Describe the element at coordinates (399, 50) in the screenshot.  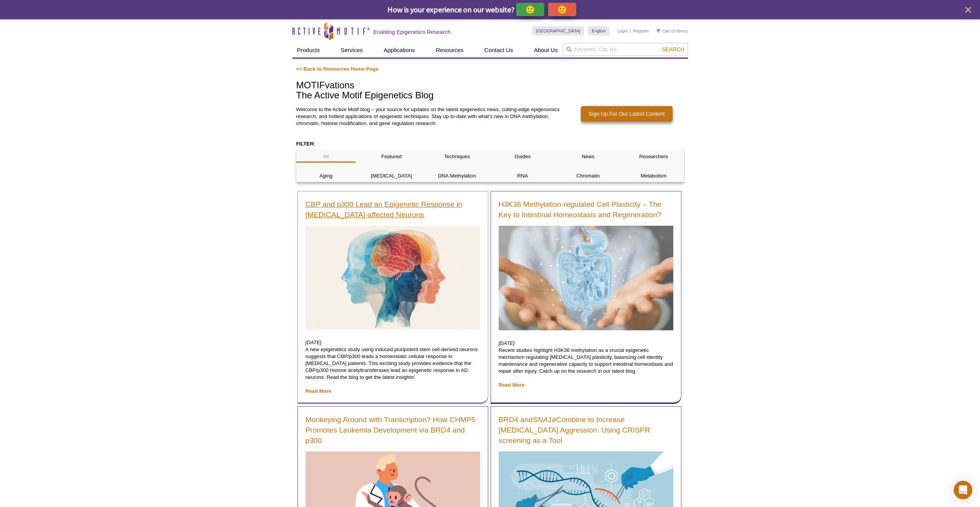
I see `a: Applications` at that location.